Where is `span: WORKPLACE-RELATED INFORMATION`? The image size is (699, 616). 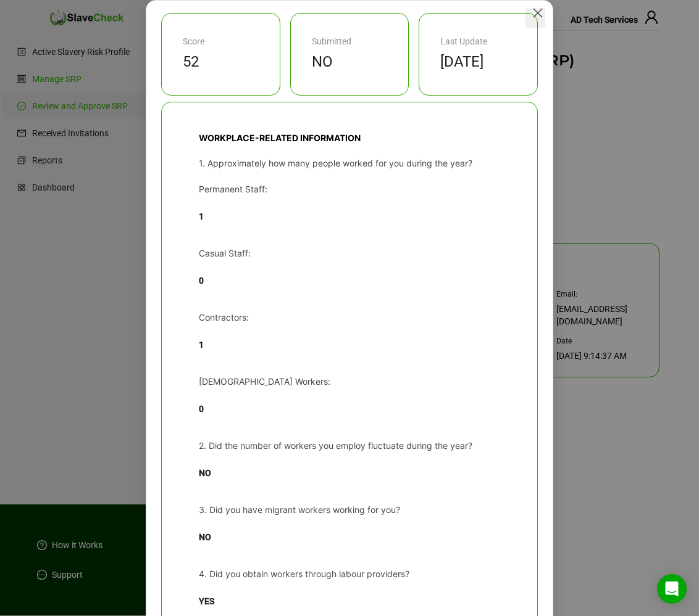 span: WORKPLACE-RELATED INFORMATION is located at coordinates (280, 137).